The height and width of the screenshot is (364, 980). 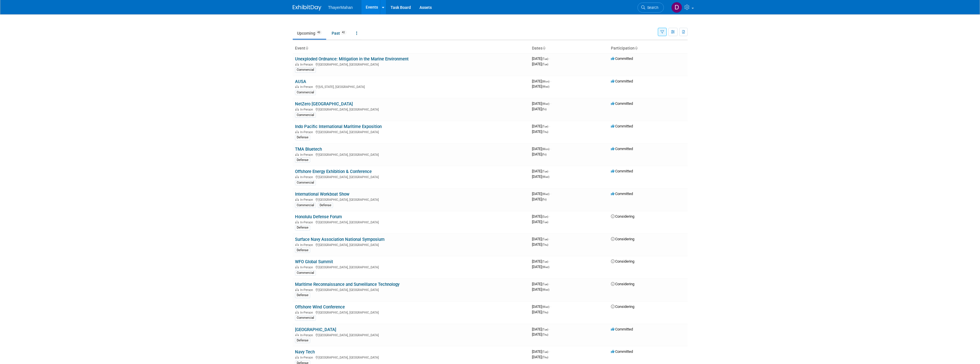 What do you see at coordinates (545, 216) in the screenshot?
I see `span: (Sun)` at bounding box center [545, 216].